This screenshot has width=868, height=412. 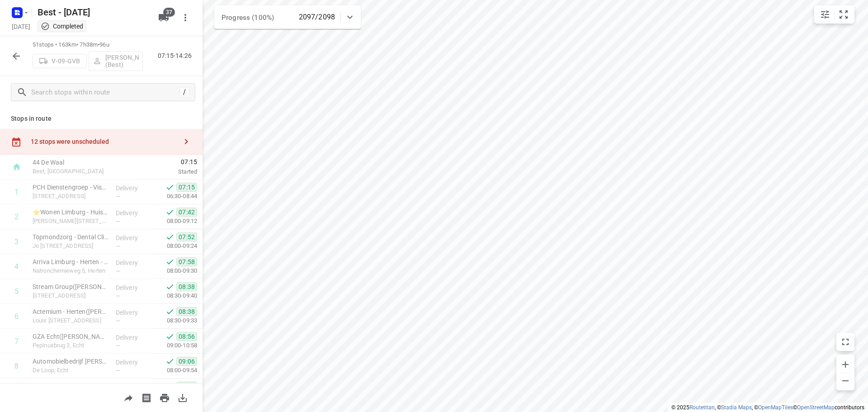 I want to click on div: Progress (100%)2097/2098, so click(x=288, y=17).